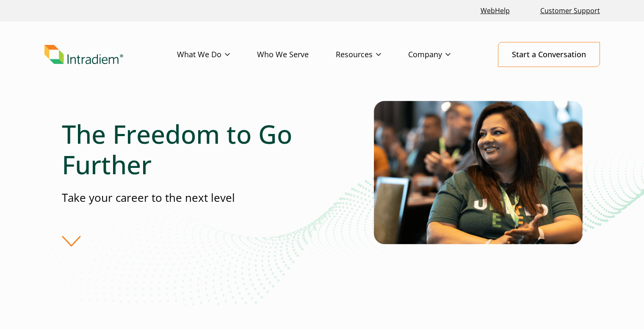  What do you see at coordinates (110, 55) in the screenshot?
I see `a: Link to homepage of Intradiem` at bounding box center [110, 55].